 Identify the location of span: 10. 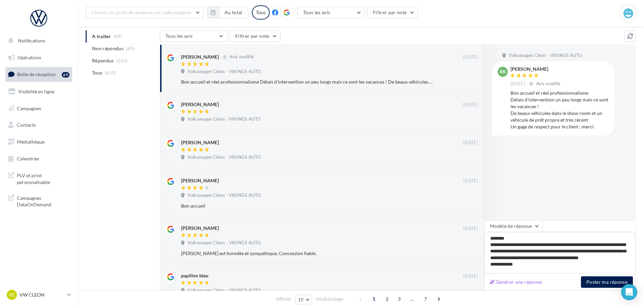
(301, 299).